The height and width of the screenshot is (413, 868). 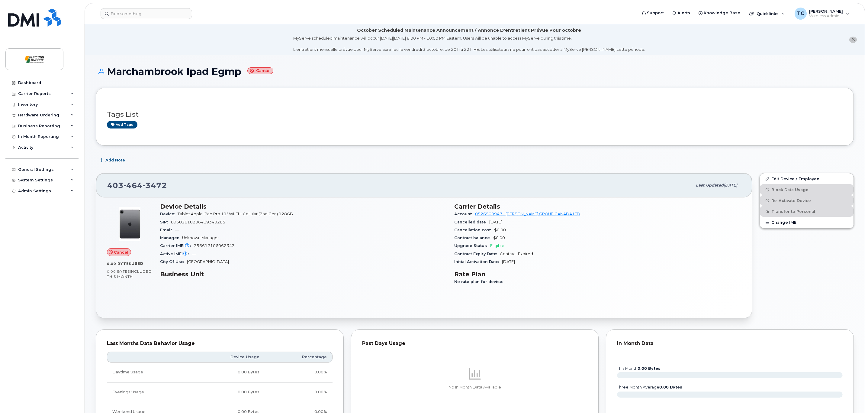 I want to click on span: Contract Expired, so click(x=517, y=253).